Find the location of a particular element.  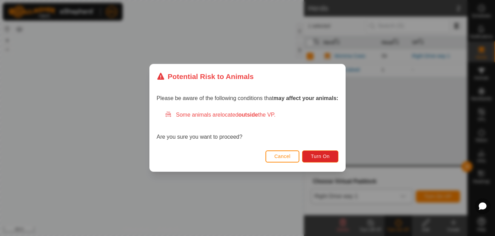

button: Cancel is located at coordinates (282, 157).